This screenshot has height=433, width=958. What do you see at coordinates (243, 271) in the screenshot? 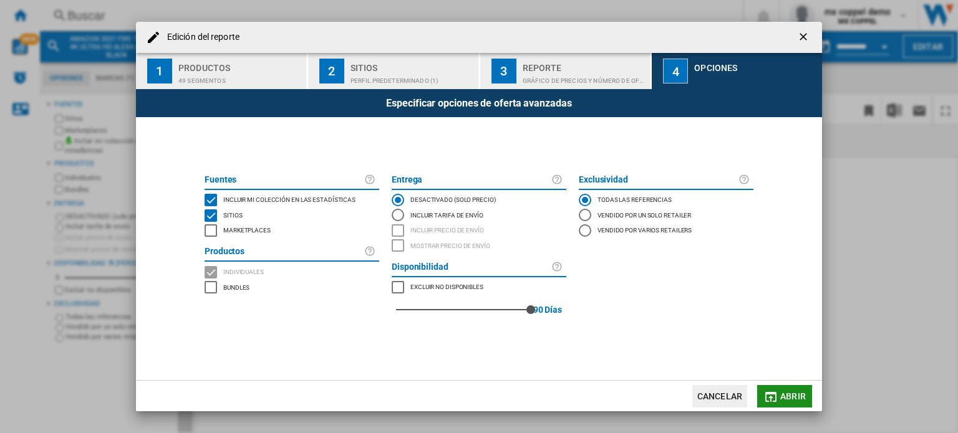
I see `span: Individuales` at bounding box center [243, 271].